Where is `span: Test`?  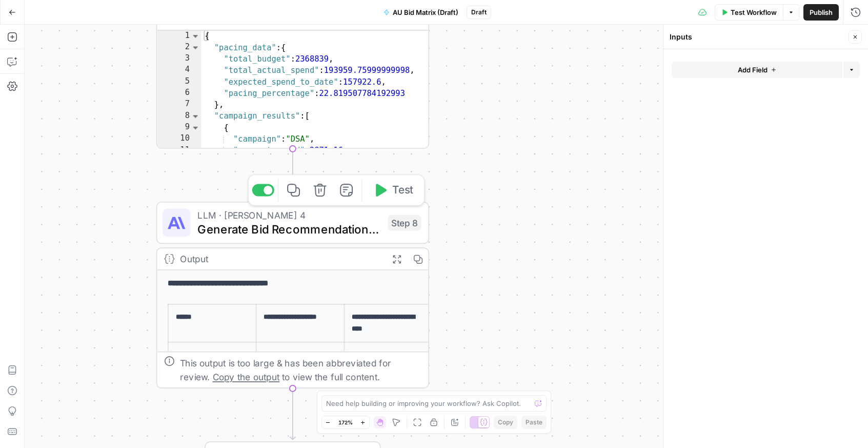 span: Test is located at coordinates (403, 190).